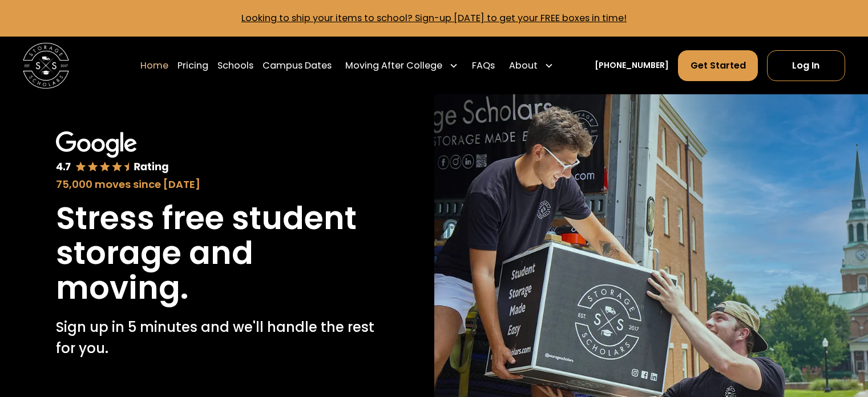 This screenshot has height=397, width=868. Describe the element at coordinates (297, 66) in the screenshot. I see `a: Campus Dates` at that location.